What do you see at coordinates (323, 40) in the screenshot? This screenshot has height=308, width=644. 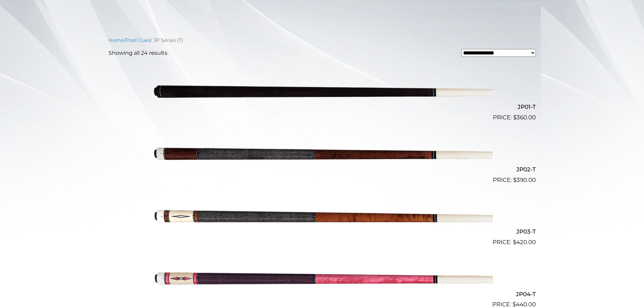 I see `nav: Breadcrumb` at bounding box center [323, 40].